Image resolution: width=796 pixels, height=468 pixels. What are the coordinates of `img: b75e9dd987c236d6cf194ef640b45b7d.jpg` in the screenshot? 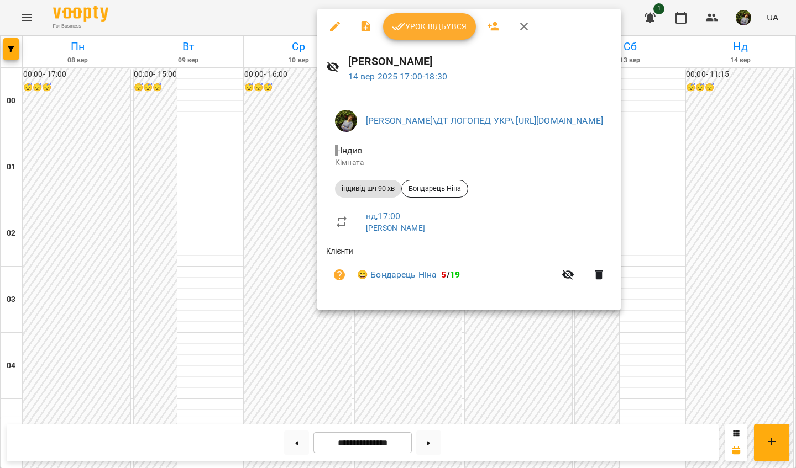 It's located at (346, 121).